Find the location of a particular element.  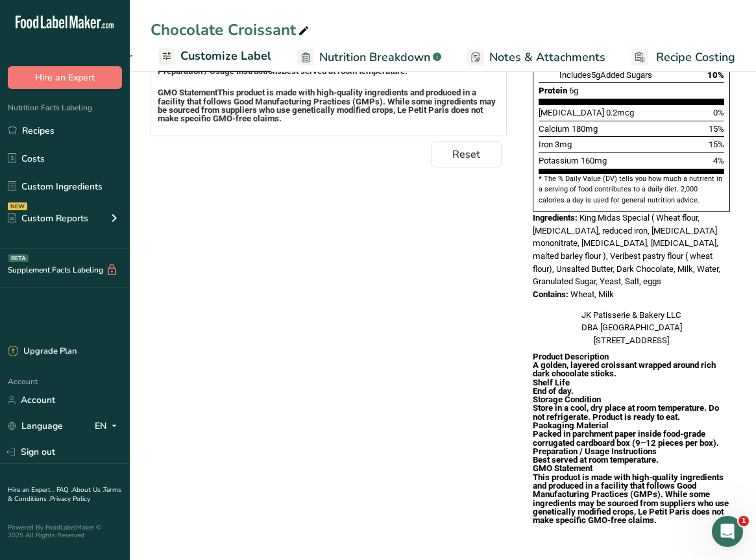

button: Reset is located at coordinates (466, 154).